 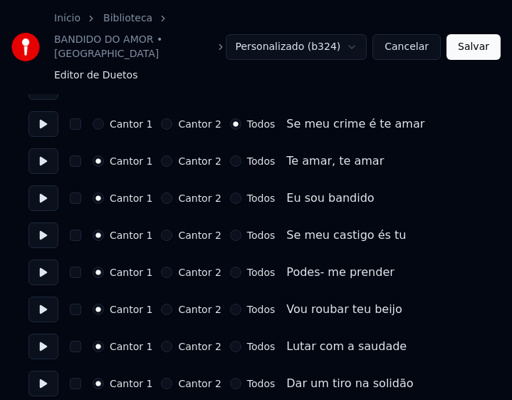 What do you see at coordinates (344, 309) in the screenshot?
I see `div: Vou roubar teu beijo` at bounding box center [344, 309].